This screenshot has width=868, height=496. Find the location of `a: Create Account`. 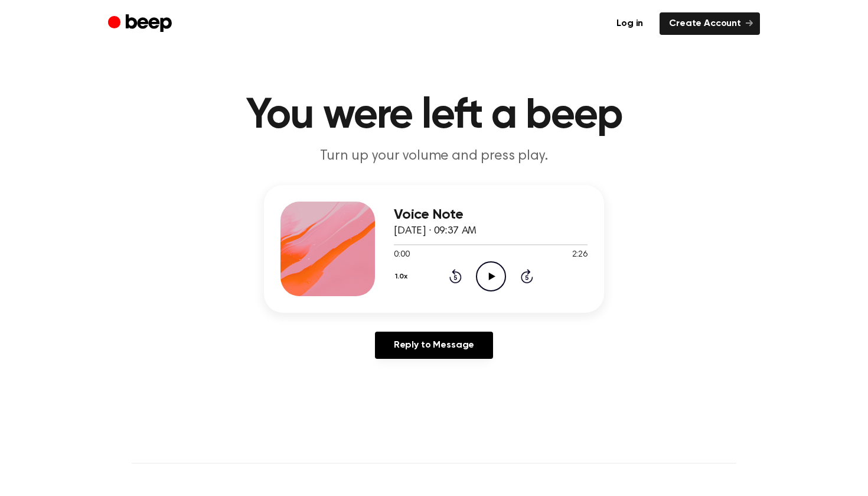

a: Create Account is located at coordinates (710, 24).